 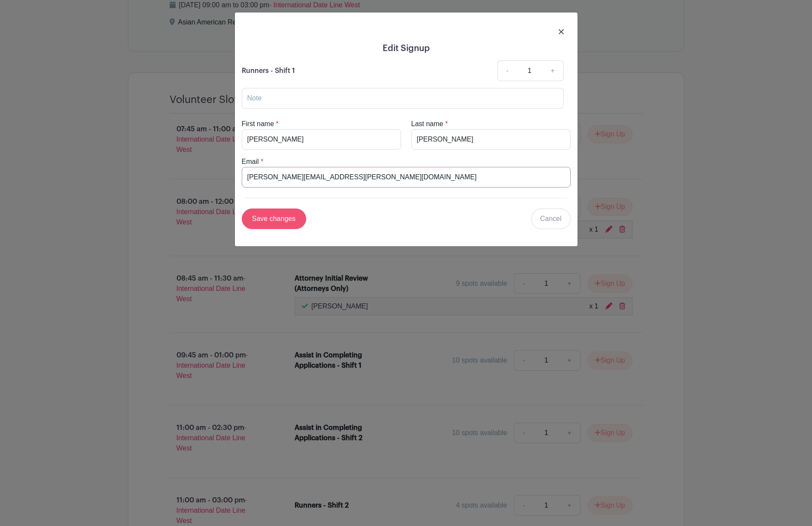 I want to click on input: Save changes, so click(x=274, y=219).